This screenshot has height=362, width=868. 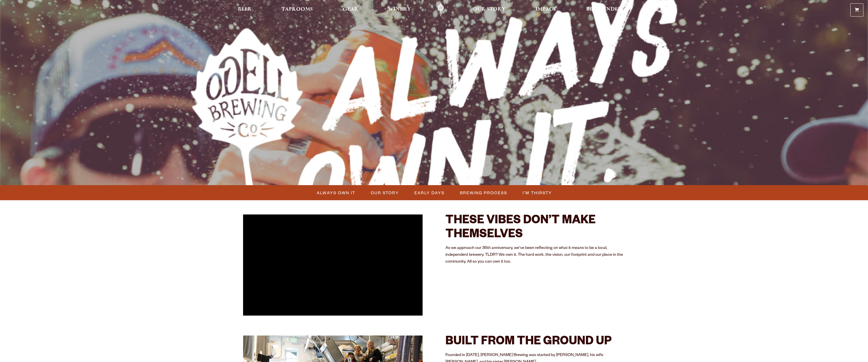 What do you see at coordinates (484, 193) in the screenshot?
I see `span: Brewing Process` at bounding box center [484, 193].